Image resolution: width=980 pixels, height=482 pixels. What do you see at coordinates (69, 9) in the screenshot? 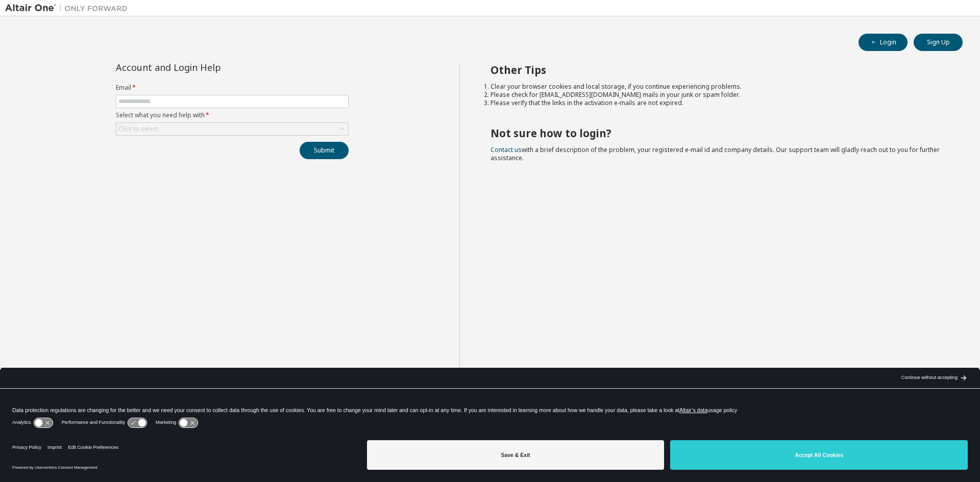
I see `img: Altair One` at bounding box center [69, 9].